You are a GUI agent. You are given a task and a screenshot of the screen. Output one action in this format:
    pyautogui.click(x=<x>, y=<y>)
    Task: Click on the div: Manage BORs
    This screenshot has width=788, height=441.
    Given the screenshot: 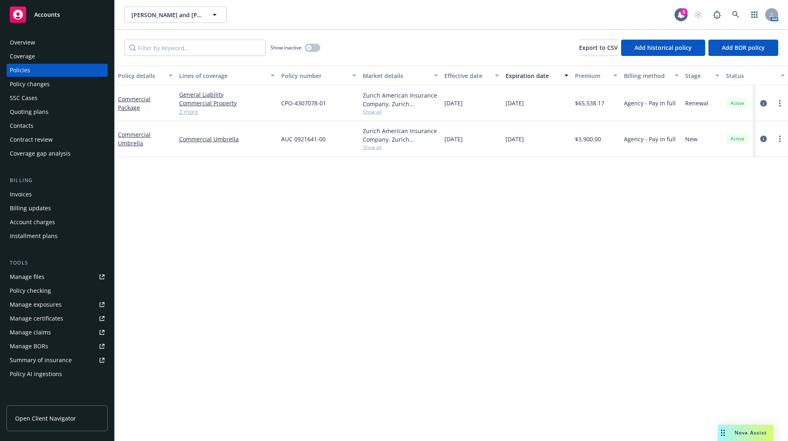 What is the action you would take?
    pyautogui.click(x=29, y=346)
    